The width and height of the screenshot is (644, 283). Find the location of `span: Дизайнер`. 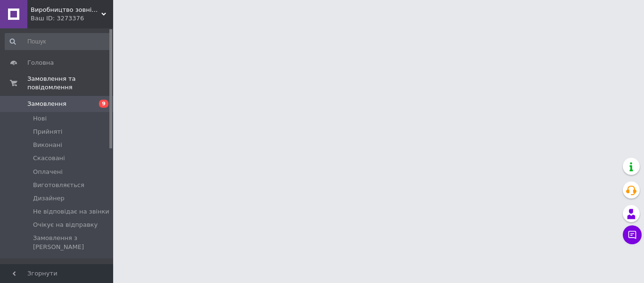

span: Дизайнер is located at coordinates (49, 198).